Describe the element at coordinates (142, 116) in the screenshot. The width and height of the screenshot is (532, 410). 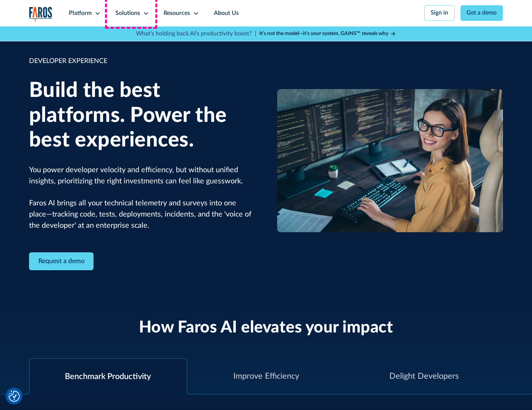
I see `h1: Build the best platforms. Power the best experiences.` at that location.